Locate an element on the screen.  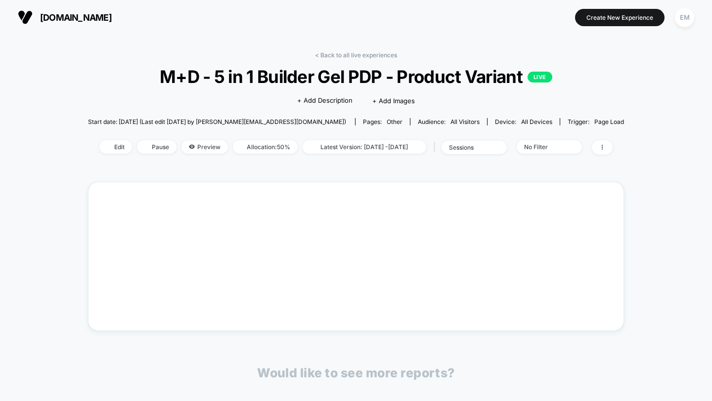
p: LIVE is located at coordinates (540, 77).